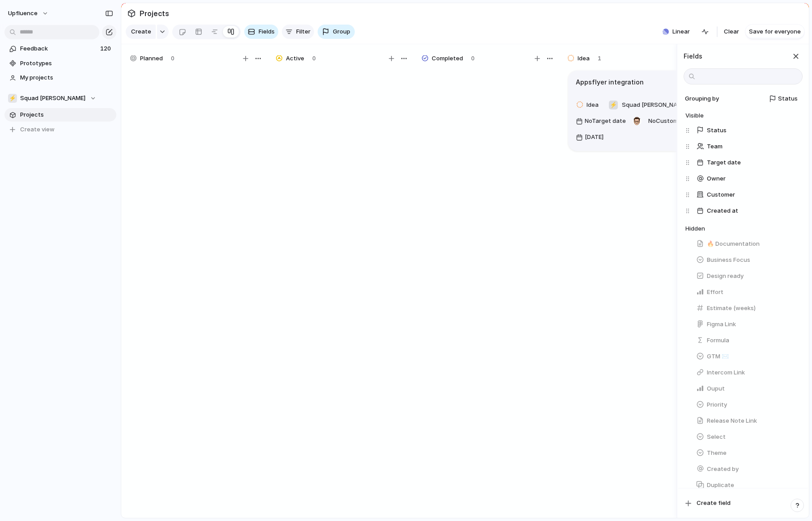  What do you see at coordinates (601, 121) in the screenshot?
I see `button: NoTarget date` at bounding box center [601, 121].